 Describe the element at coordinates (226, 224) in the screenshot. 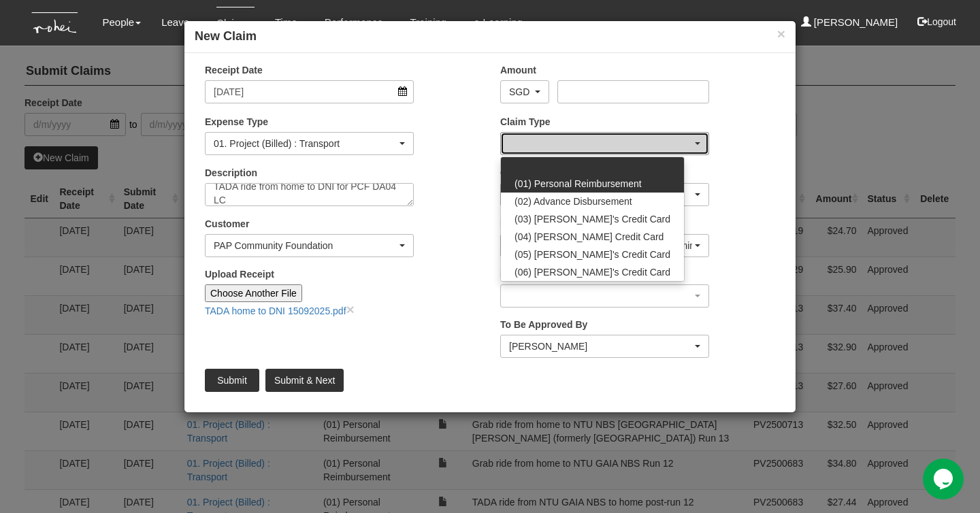

I see `label: Customer` at that location.